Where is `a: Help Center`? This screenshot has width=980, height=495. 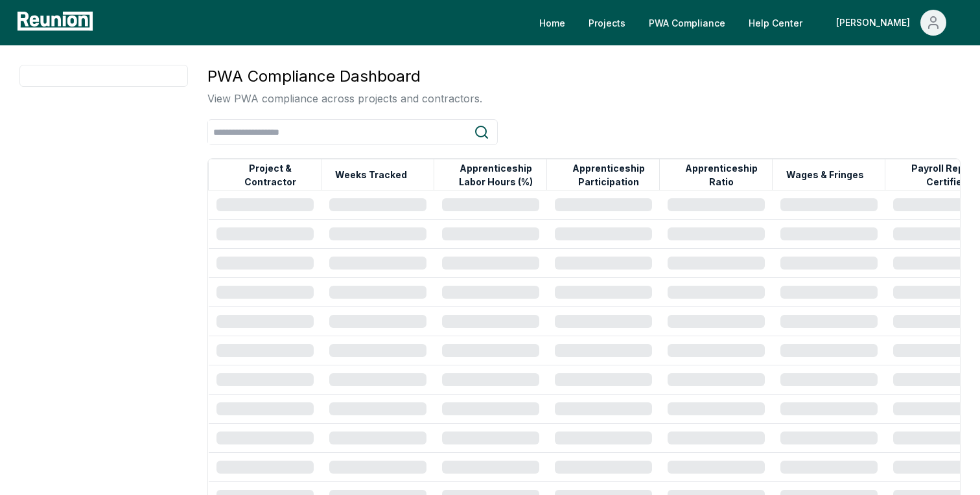 a: Help Center is located at coordinates (775, 23).